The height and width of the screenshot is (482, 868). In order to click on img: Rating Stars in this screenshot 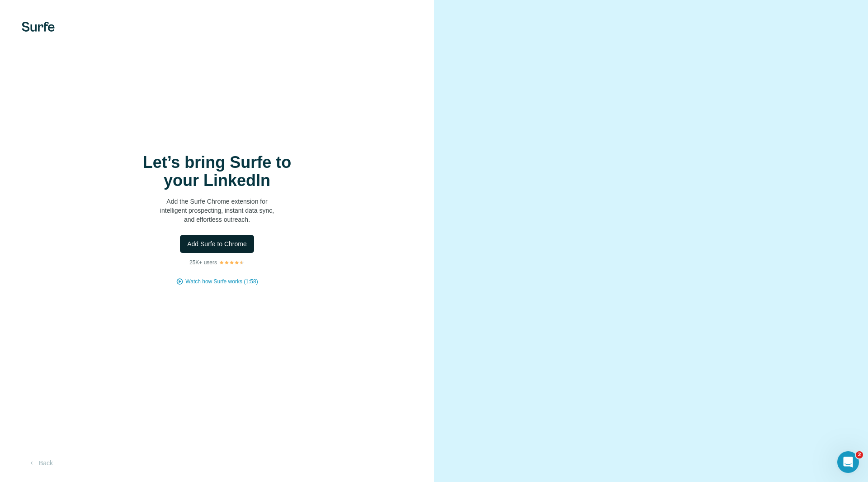, I will do `click(232, 262)`.